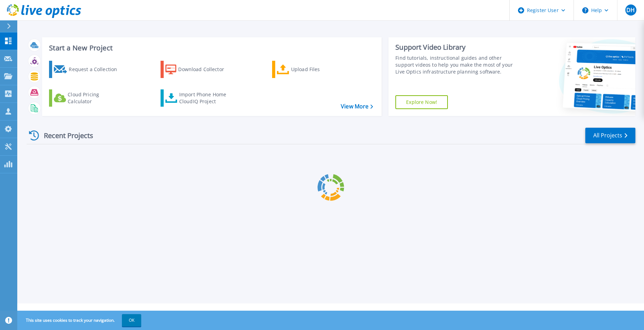 Image resolution: width=644 pixels, height=330 pixels. Describe the element at coordinates (132, 320) in the screenshot. I see `button: OK` at that location.